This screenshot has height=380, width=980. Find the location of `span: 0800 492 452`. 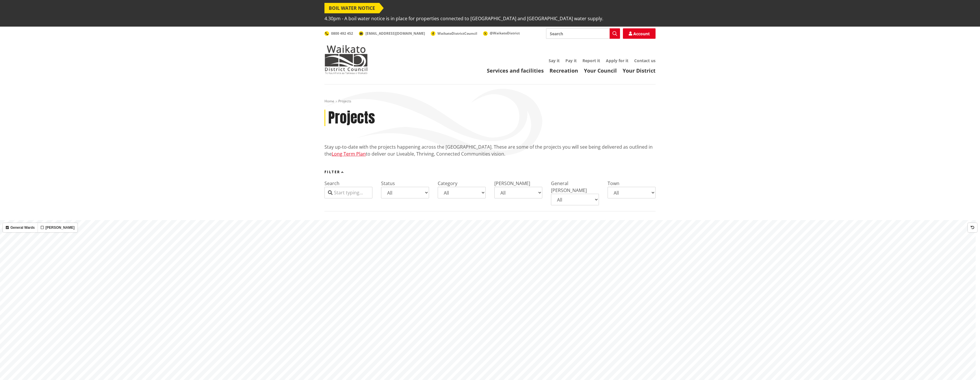

span: 0800 492 452 is located at coordinates (342, 33).